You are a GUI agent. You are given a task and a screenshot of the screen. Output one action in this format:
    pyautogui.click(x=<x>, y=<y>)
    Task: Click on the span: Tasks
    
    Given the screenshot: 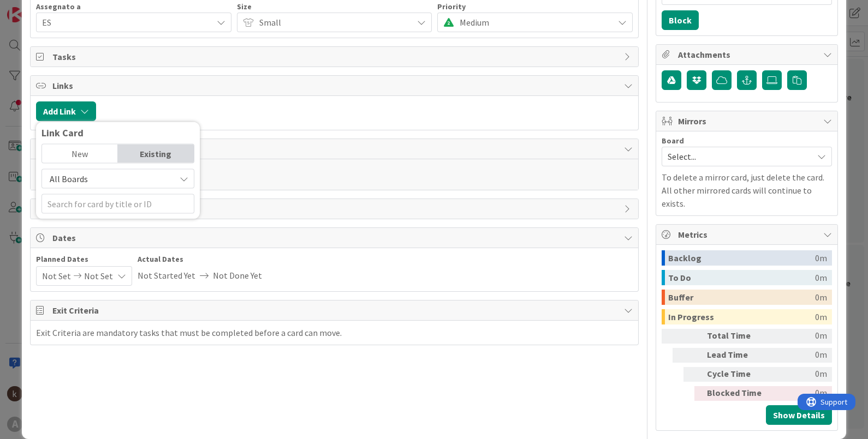 What is the action you would take?
    pyautogui.click(x=335, y=56)
    